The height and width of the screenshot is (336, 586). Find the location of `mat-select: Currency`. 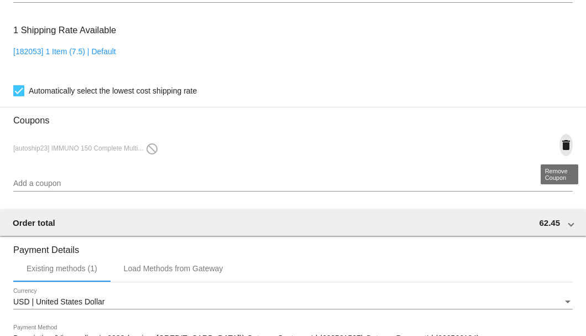

mat-select: Currency is located at coordinates (293, 302).